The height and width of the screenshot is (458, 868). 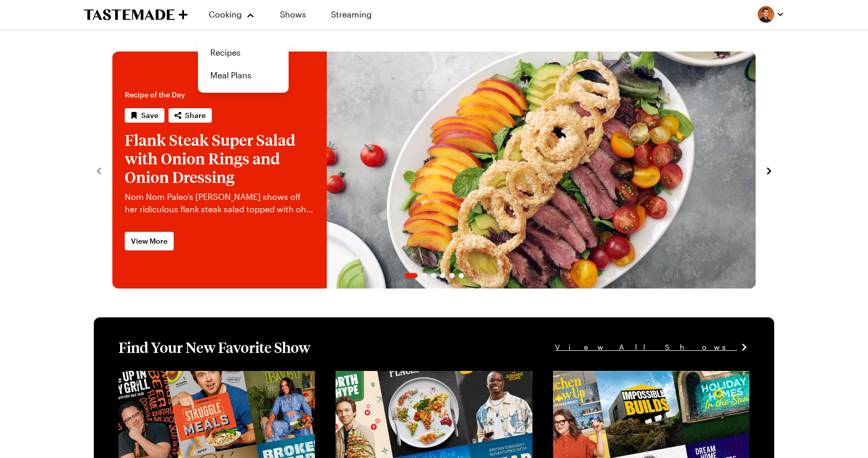 I want to click on a: Meal Plans, so click(x=243, y=75).